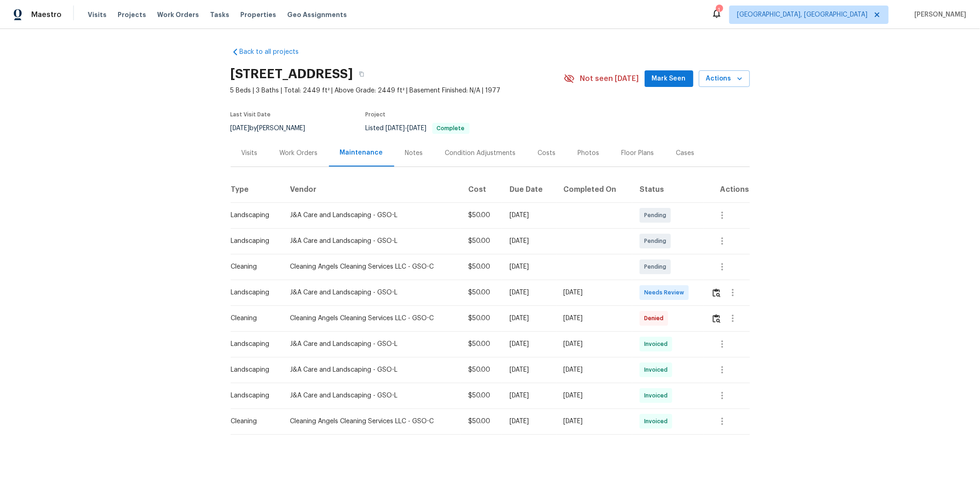  Describe the element at coordinates (529, 190) in the screenshot. I see `th: Due Date` at that location.